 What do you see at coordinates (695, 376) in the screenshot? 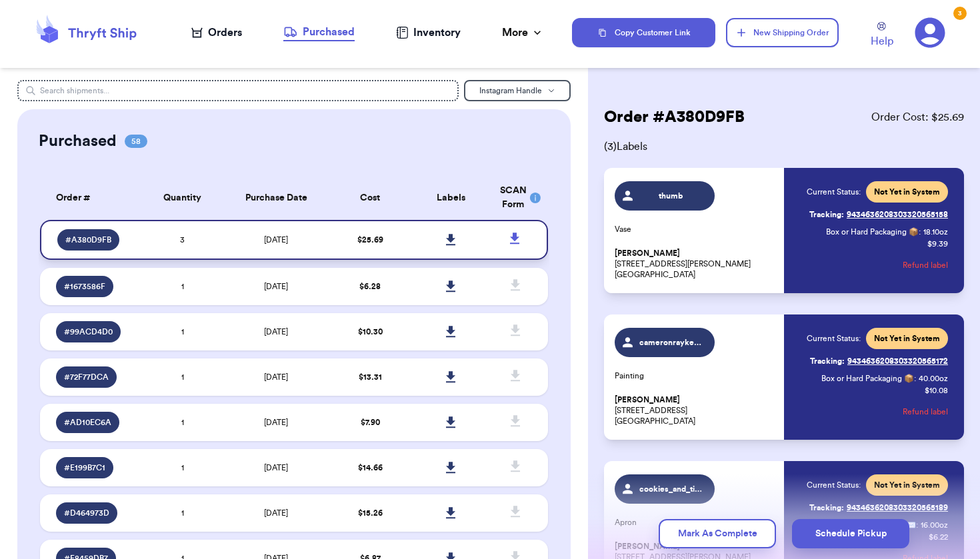
I see `p: Painting` at bounding box center [695, 376].